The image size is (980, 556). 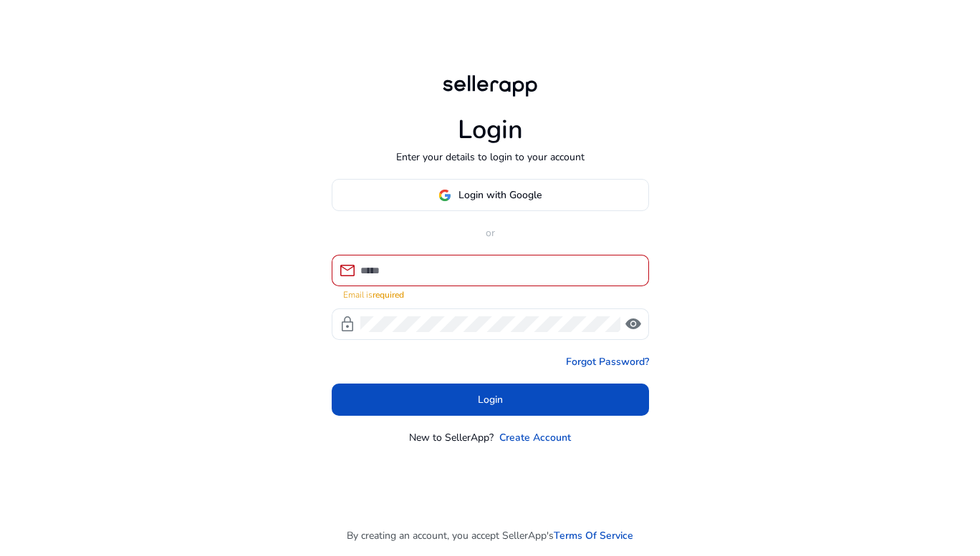 I want to click on span: Login, so click(x=490, y=399).